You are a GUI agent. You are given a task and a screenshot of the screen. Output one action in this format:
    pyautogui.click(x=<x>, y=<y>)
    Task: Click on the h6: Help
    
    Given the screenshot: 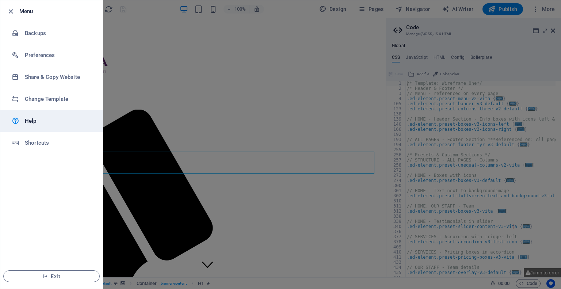 What is the action you would take?
    pyautogui.click(x=58, y=121)
    